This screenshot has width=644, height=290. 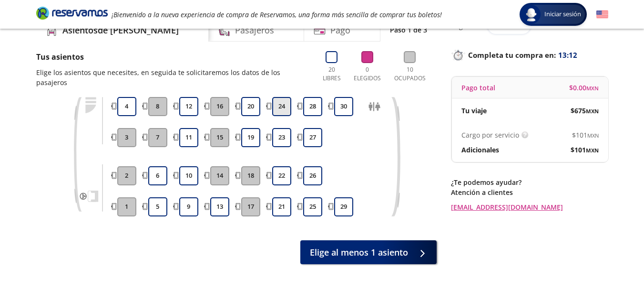 I want to click on button: English, so click(x=602, y=15).